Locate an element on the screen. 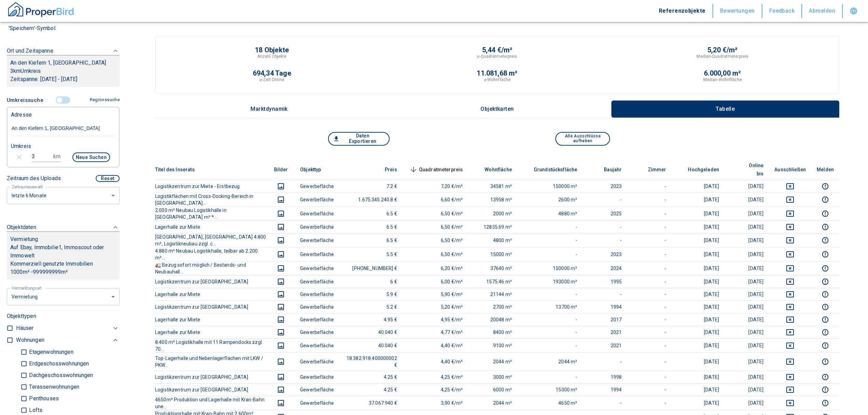 The height and width of the screenshot is (415, 868). p: Häuser is located at coordinates (24, 328).